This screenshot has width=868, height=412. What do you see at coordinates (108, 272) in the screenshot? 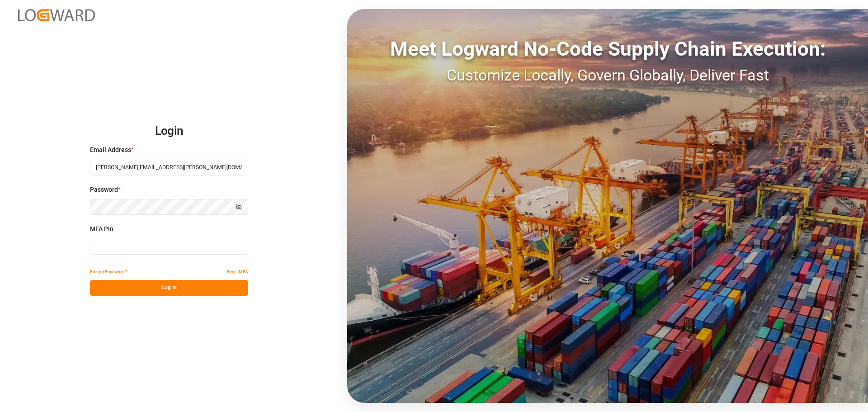
I see `button: Forgot Password?` at bounding box center [108, 272].